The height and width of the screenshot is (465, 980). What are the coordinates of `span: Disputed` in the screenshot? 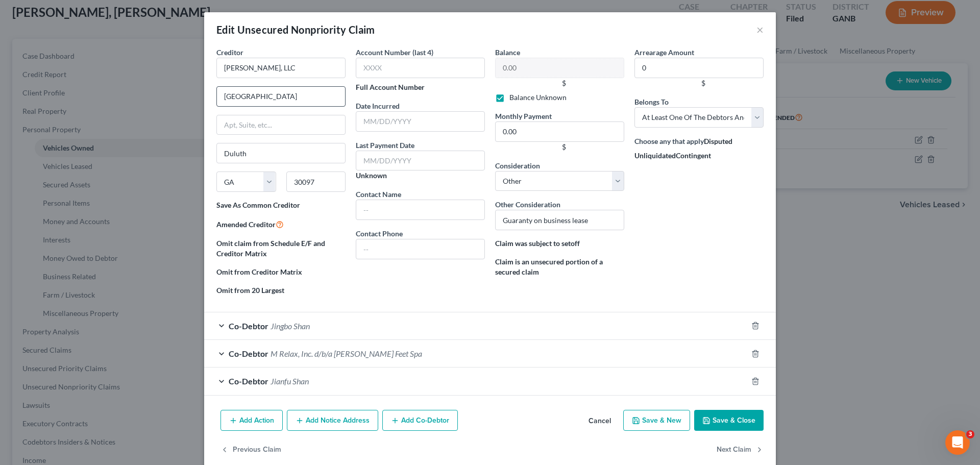 It's located at (718, 141).